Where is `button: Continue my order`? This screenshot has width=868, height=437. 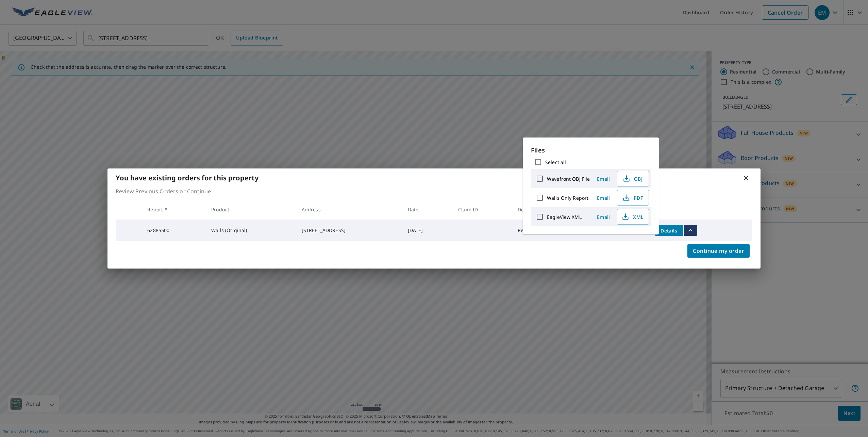
button: Continue my order is located at coordinates (718, 251).